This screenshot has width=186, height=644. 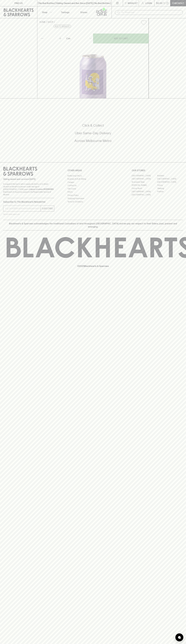 I want to click on div: Call to action block, so click(x=93, y=135).